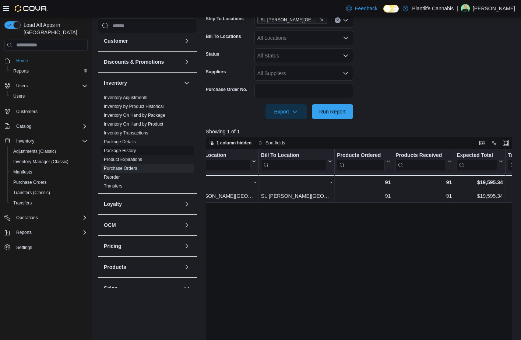 The image size is (521, 340). What do you see at coordinates (113, 186) in the screenshot?
I see `span: Transfers` at bounding box center [113, 186].